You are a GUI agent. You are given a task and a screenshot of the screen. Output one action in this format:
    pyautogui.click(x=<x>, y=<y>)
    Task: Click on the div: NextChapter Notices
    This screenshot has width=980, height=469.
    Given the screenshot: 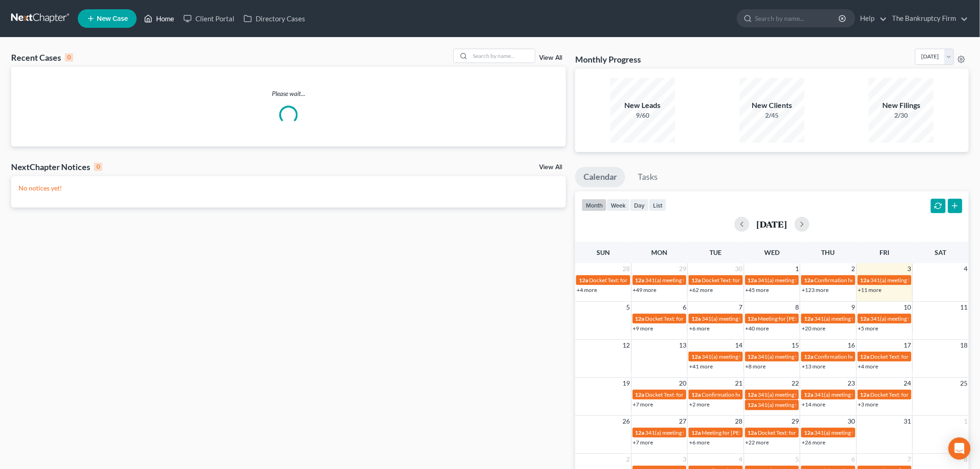 What is the action you would take?
    pyautogui.click(x=56, y=167)
    